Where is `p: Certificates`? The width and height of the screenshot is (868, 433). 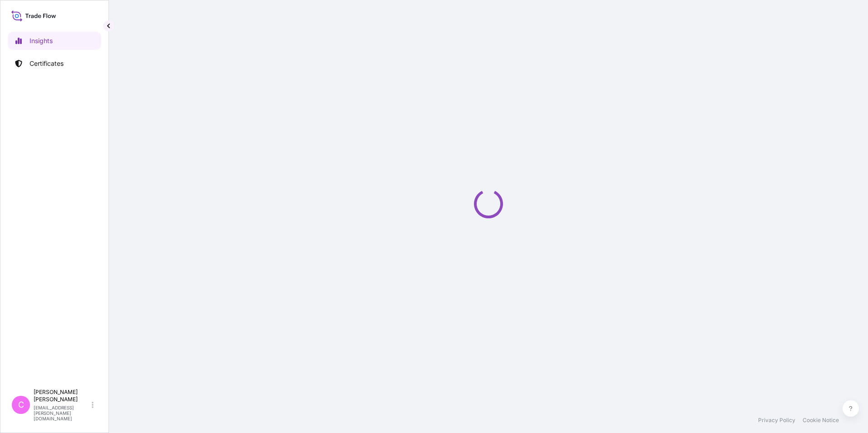 p: Certificates is located at coordinates (46, 64).